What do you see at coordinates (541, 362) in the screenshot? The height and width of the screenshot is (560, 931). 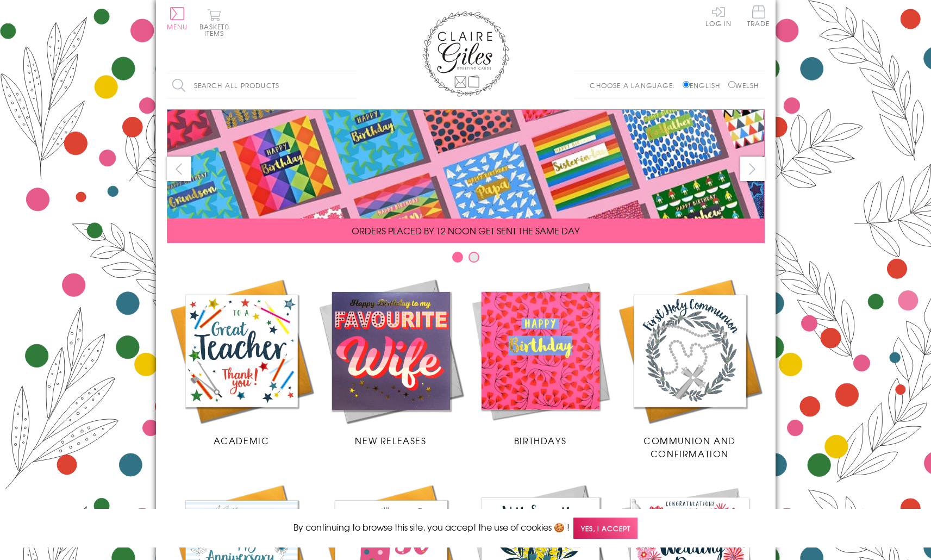 I see `a: Birthdays` at bounding box center [541, 362].